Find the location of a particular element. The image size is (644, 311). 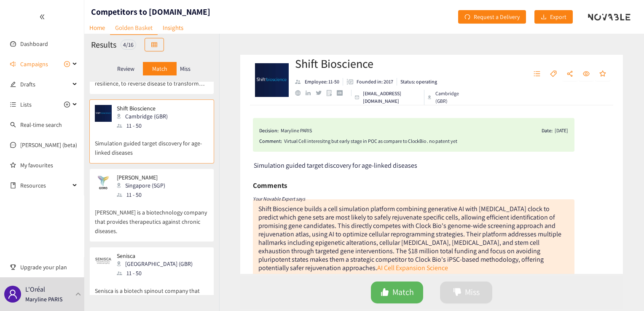

span: eye is located at coordinates (586, 74).